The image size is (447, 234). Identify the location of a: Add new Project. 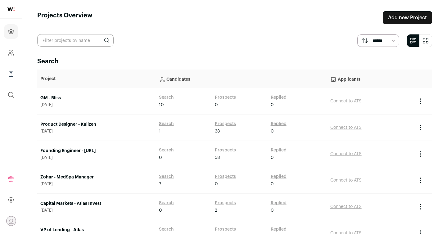
(407, 18).